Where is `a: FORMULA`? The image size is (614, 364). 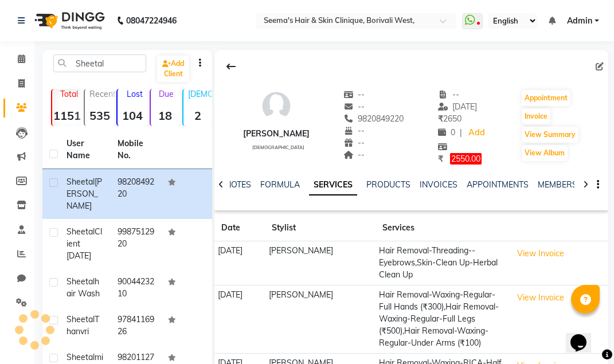
a: FORMULA is located at coordinates (280, 185).